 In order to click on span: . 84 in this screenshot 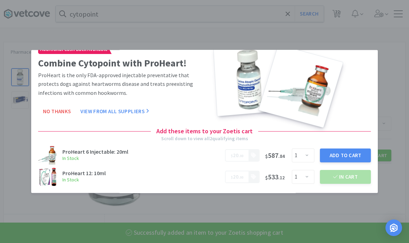, I will do `click(281, 156)`.